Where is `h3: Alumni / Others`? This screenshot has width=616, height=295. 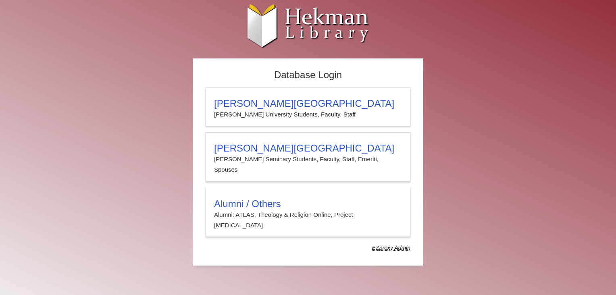 h3: Alumni / Others is located at coordinates (308, 204).